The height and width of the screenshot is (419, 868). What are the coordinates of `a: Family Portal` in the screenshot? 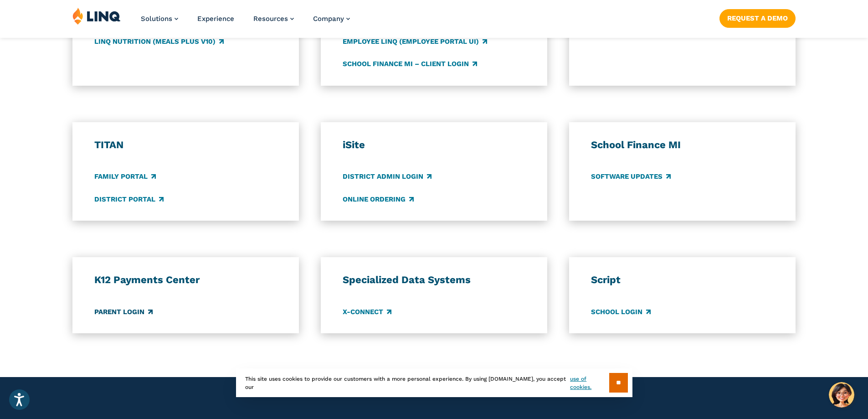 It's located at (125, 176).